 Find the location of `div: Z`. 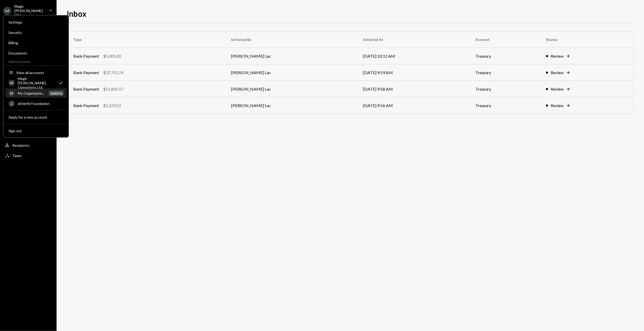

div: Z is located at coordinates (12, 104).